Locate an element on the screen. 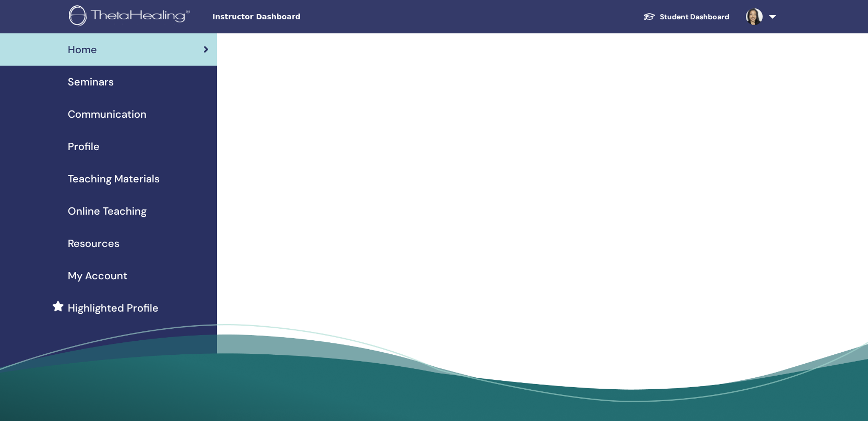  span: My Account is located at coordinates (98, 276).